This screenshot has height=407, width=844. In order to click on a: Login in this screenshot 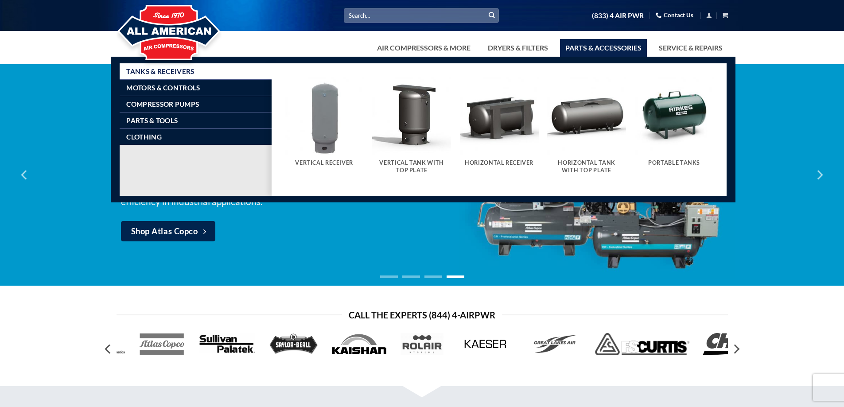, I will do `click(709, 15)`.